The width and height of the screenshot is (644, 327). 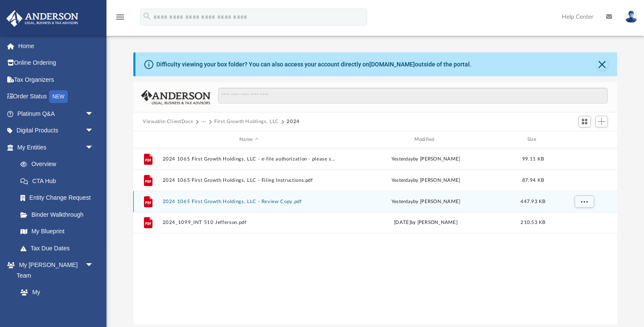 I want to click on a: Digital Productsarrow_drop_down, so click(x=56, y=131).